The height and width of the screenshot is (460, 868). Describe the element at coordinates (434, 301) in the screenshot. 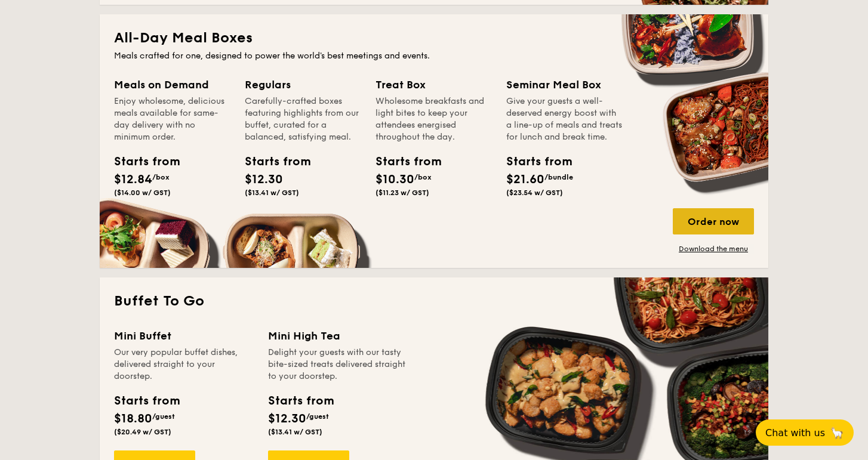

I see `h2: Buffet To Go` at that location.